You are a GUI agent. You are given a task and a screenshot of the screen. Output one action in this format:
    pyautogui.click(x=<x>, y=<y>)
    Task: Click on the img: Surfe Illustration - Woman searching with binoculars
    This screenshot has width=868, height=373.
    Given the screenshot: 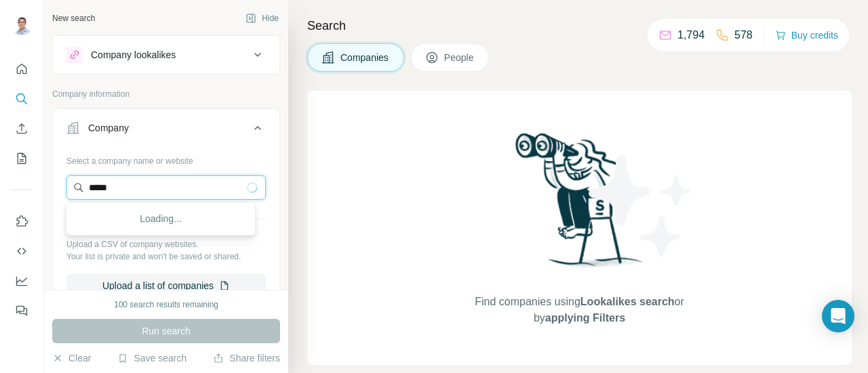 What is the action you would take?
    pyautogui.click(x=580, y=205)
    